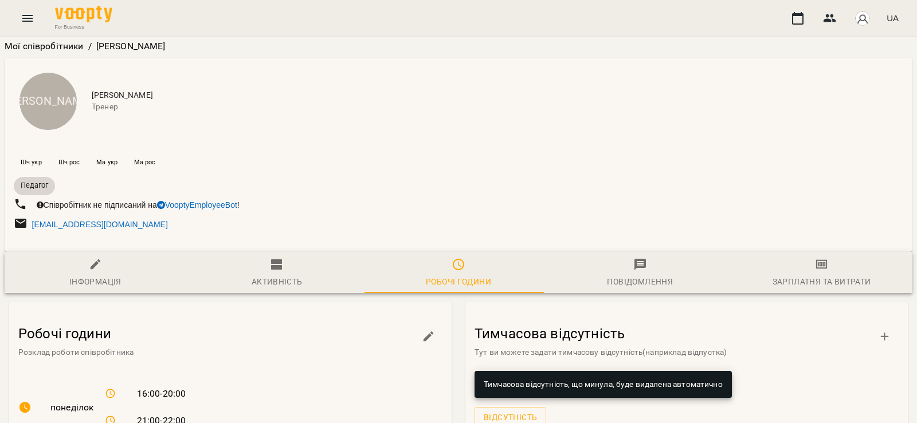 The width and height of the screenshot is (917, 423). Describe the element at coordinates (677, 334) in the screenshot. I see `h3: Тимчасова відсутність` at that location.